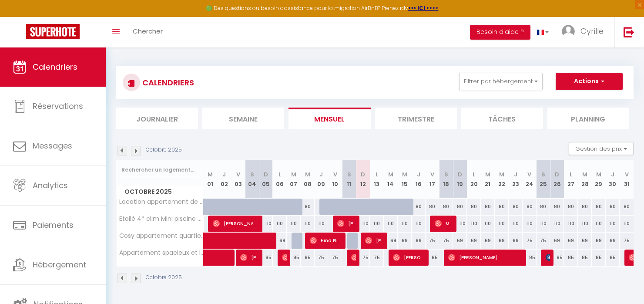 The width and height of the screenshot is (644, 304). Describe the element at coordinates (349, 179) in the screenshot. I see `th: 11` at that location.